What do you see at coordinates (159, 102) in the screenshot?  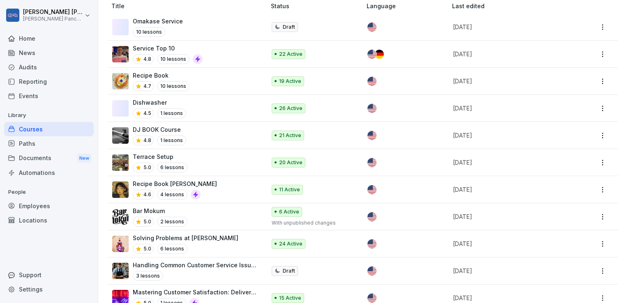 I see `p: Dishwasher` at bounding box center [159, 102].